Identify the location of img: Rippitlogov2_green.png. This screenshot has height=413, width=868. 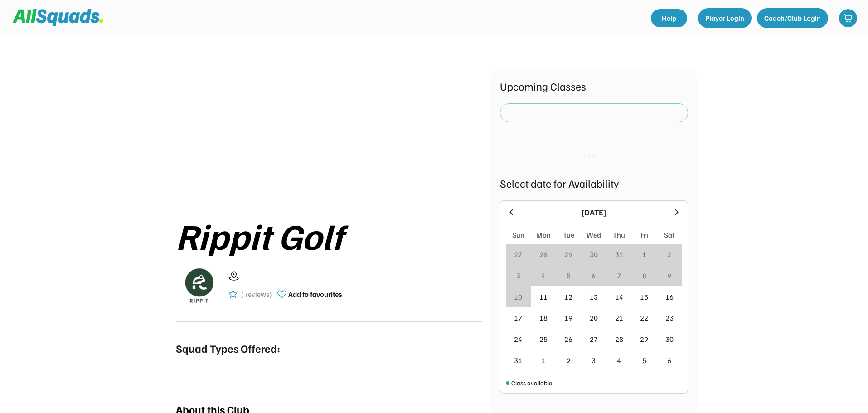
(198, 285).